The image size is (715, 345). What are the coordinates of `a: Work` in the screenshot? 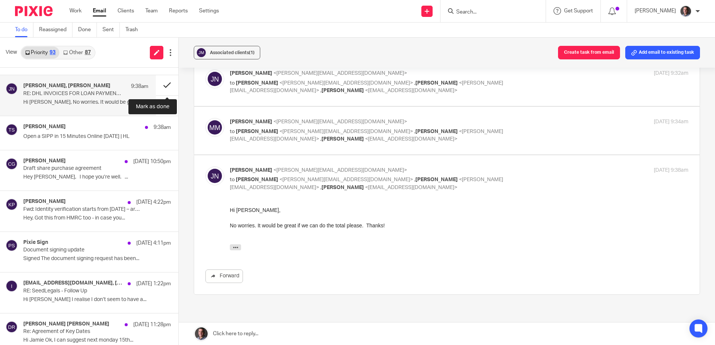 It's located at (75, 11).